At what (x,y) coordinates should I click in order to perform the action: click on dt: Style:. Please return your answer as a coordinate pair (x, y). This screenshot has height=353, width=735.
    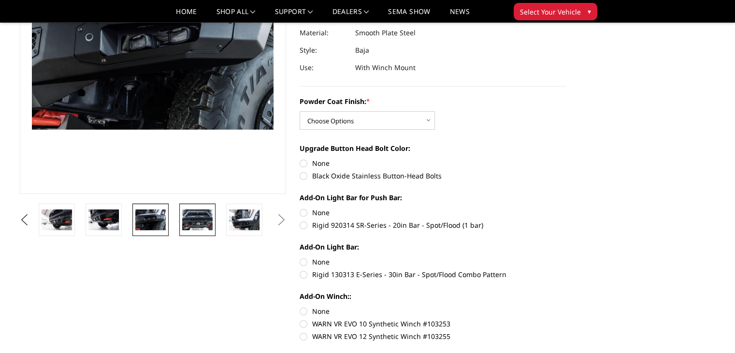
    Looking at the image, I should click on (324, 50).